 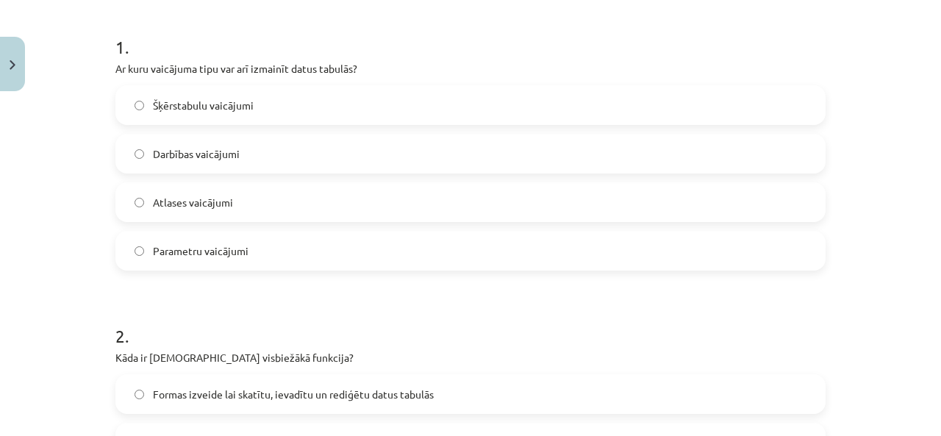 I want to click on h1: 1 ., so click(x=470, y=34).